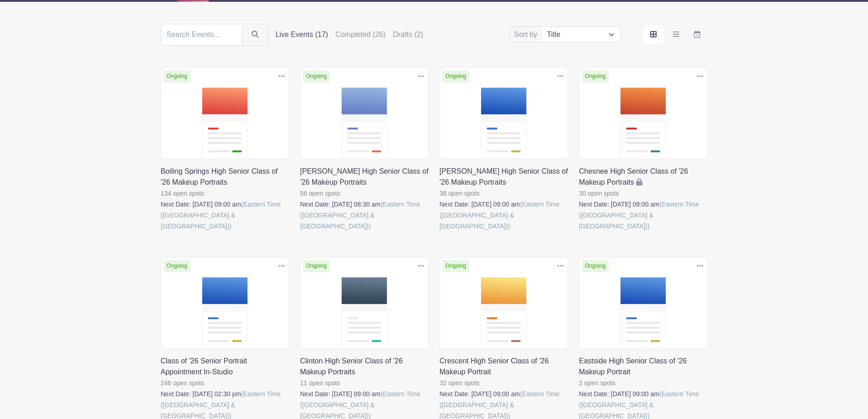 This screenshot has height=419, width=868. What do you see at coordinates (527, 35) in the screenshot?
I see `label: Sort by` at bounding box center [527, 35].